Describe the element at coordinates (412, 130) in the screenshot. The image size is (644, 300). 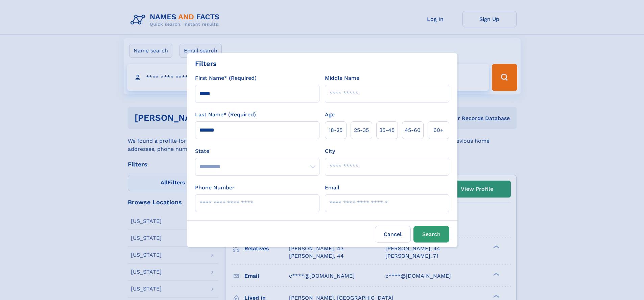
I see `span: 45‑60` at that location.